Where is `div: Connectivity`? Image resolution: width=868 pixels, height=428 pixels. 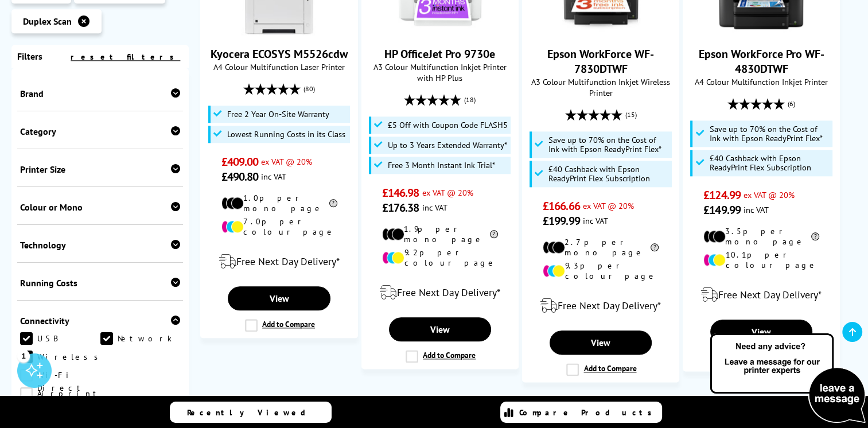
div: Connectivity is located at coordinates (100, 321).